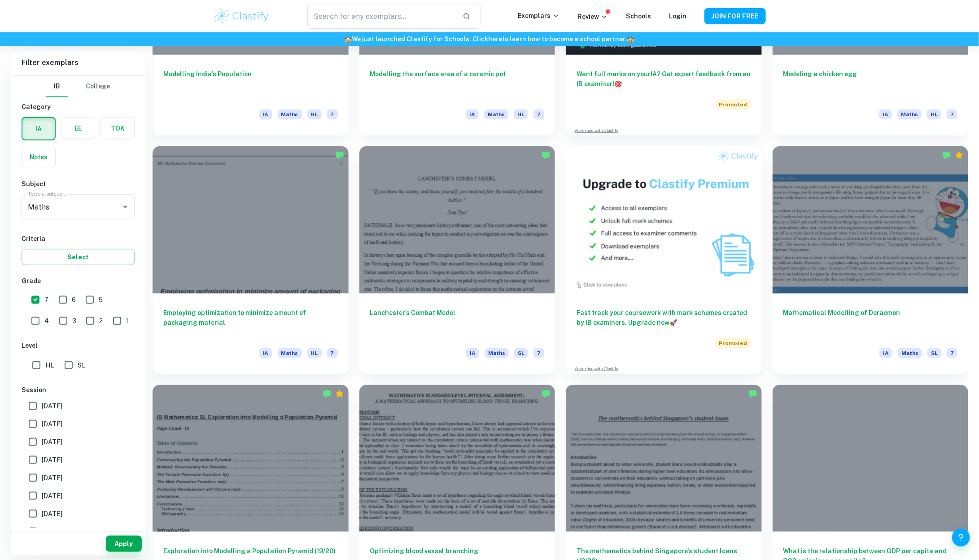  I want to click on span: 5, so click(101, 300).